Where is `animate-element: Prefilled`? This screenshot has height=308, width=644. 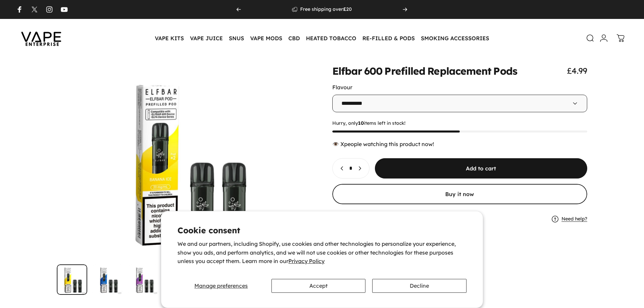 animate-element: Prefilled is located at coordinates (405, 71).